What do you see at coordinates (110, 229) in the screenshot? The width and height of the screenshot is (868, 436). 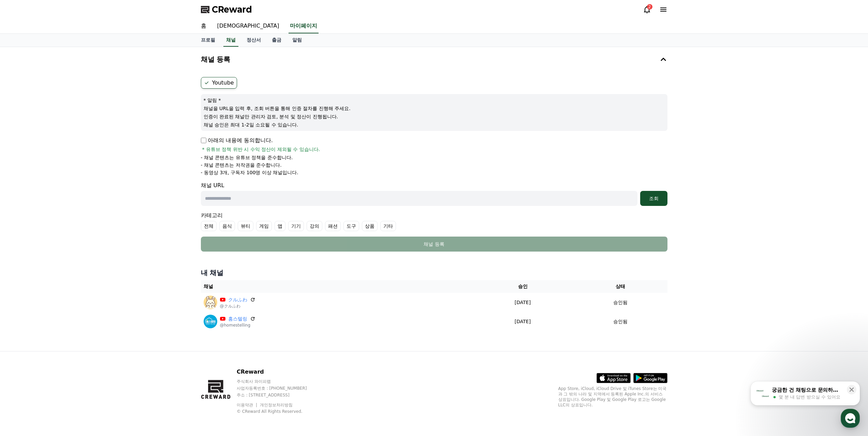 I see `span: 설정` at bounding box center [110, 229].